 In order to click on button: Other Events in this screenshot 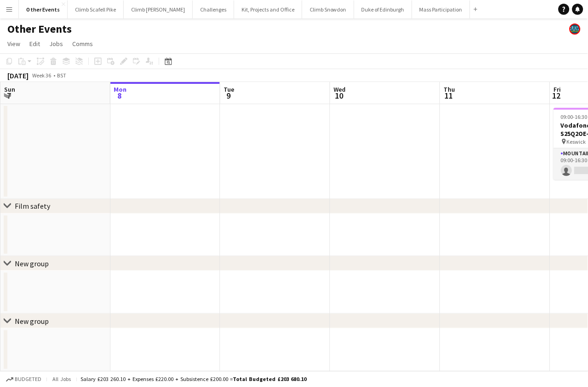, I will do `click(43, 9)`.